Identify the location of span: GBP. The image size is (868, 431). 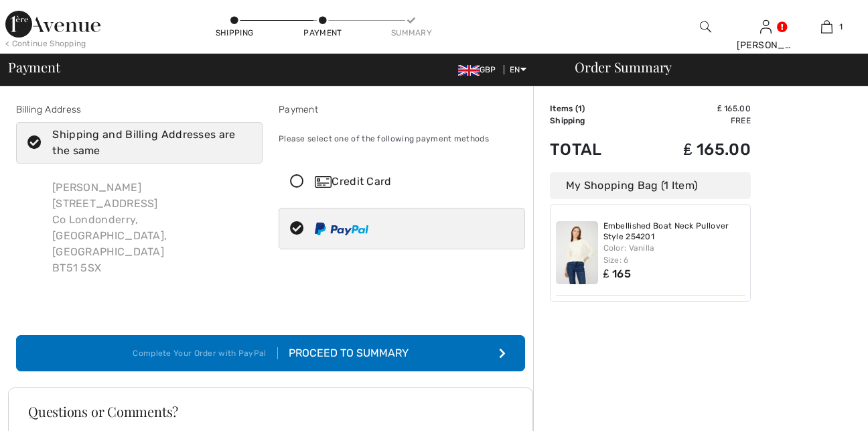
(480, 69).